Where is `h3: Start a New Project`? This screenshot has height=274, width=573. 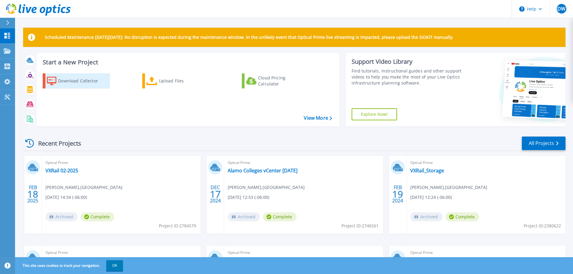 h3: Start a New Project is located at coordinates (187, 62).